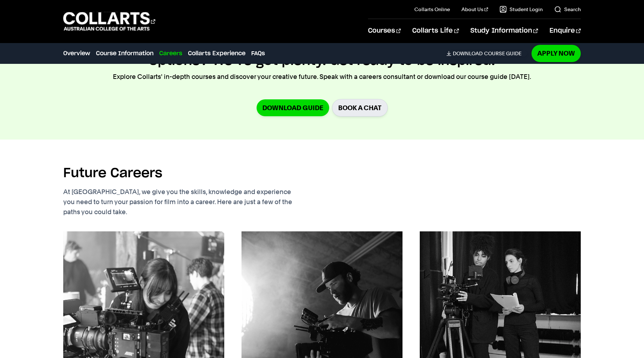 The width and height of the screenshot is (644, 358). I want to click on a: Collarts Life, so click(435, 31).